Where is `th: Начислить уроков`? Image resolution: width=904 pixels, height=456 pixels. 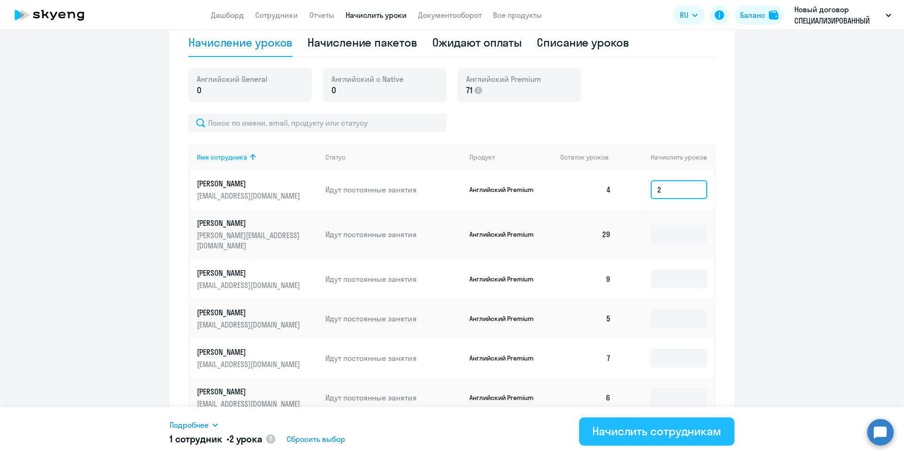 th: Начислить уроков is located at coordinates (666, 157).